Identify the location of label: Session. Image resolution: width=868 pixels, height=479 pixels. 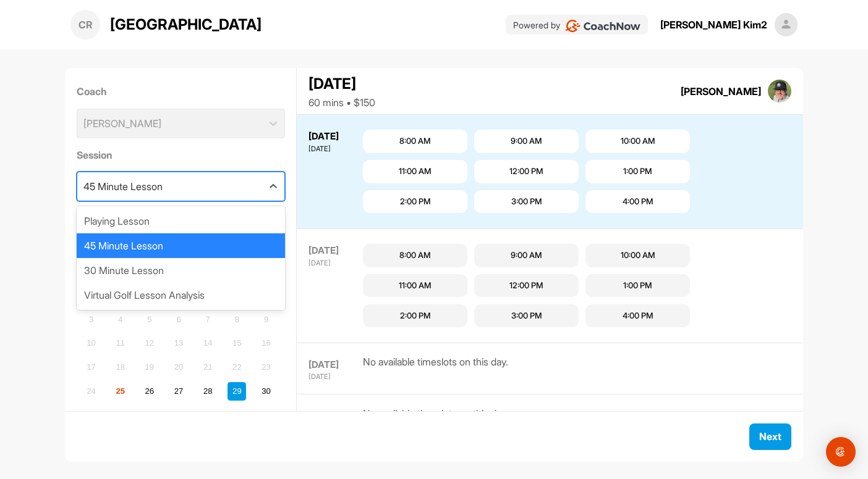
(181, 155).